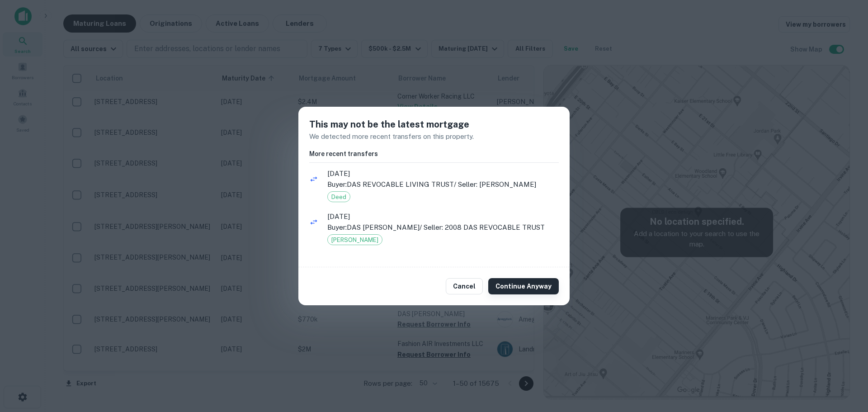 Image resolution: width=868 pixels, height=412 pixels. I want to click on span: Deed, so click(339, 197).